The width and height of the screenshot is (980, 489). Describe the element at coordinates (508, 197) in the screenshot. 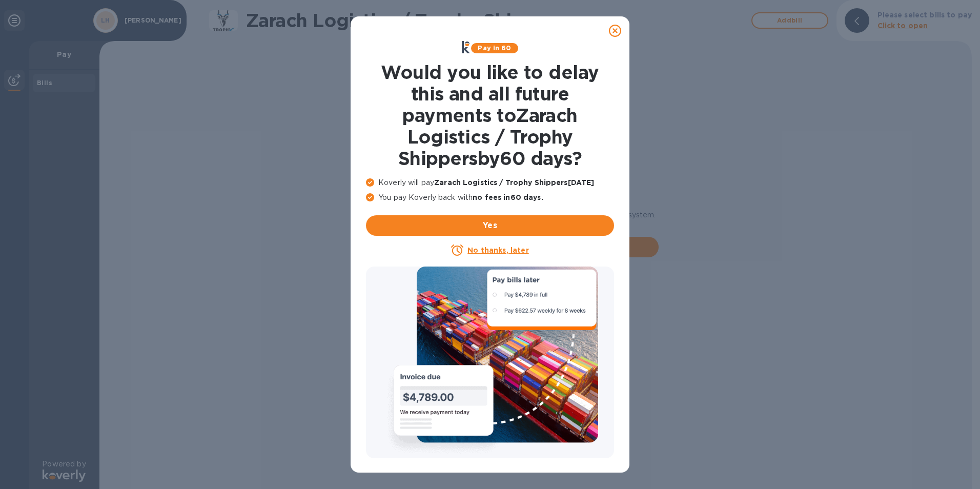

I see `b: no fees in 60 days .` at that location.